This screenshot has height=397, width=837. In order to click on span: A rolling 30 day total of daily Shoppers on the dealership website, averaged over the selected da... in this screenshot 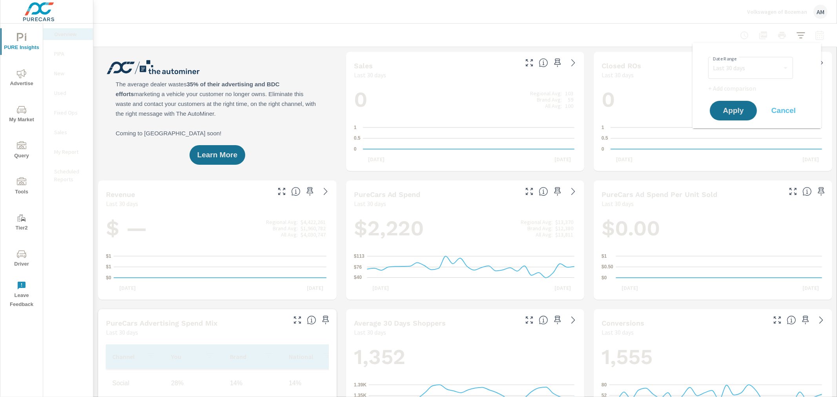, I will do `click(544, 320)`.